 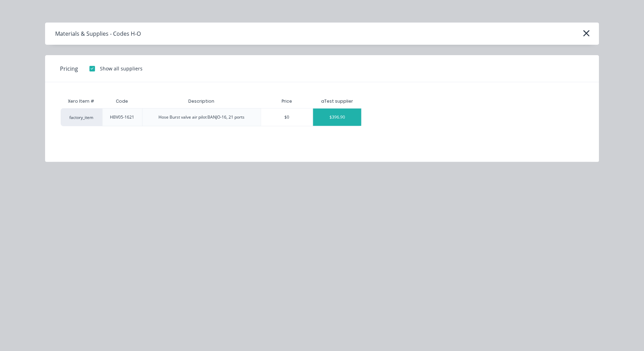 What do you see at coordinates (337, 101) in the screenshot?
I see `div: aTest supplier` at bounding box center [337, 101].